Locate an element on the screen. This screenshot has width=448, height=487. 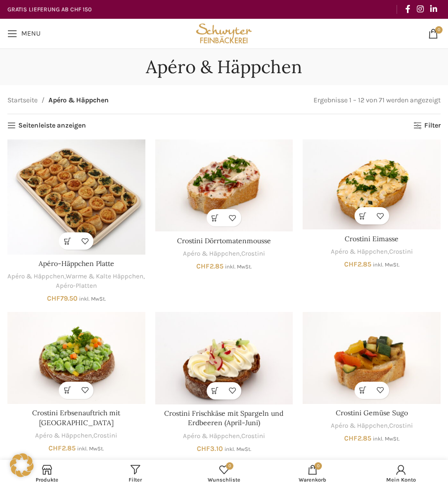
span: Filter is located at coordinates (135, 480).